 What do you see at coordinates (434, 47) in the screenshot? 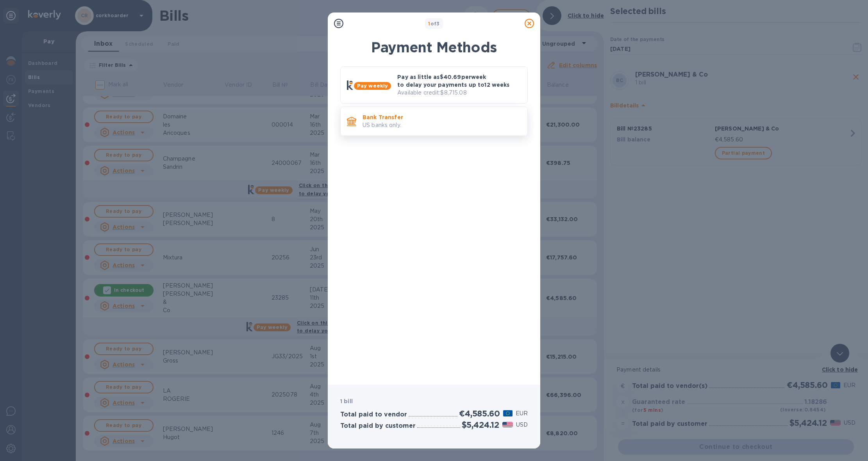
I see `h1: Payment Methods` at bounding box center [434, 47].